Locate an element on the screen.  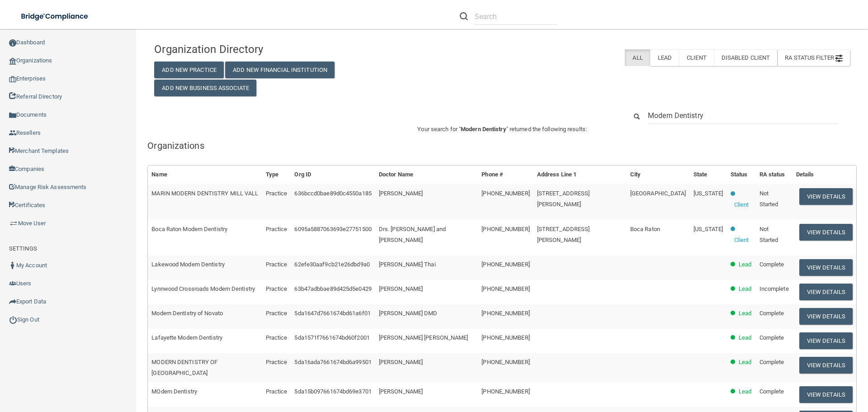
img: ic_dashboard_dark.d01f4a41.png is located at coordinates (13, 43).